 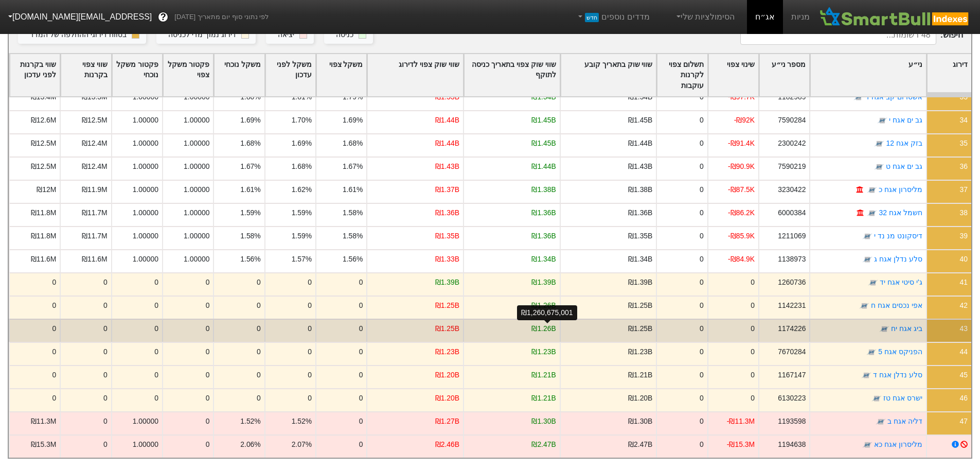 I want to click on button: בטווח דירוגי ההחלפה של המדד, so click(x=82, y=35).